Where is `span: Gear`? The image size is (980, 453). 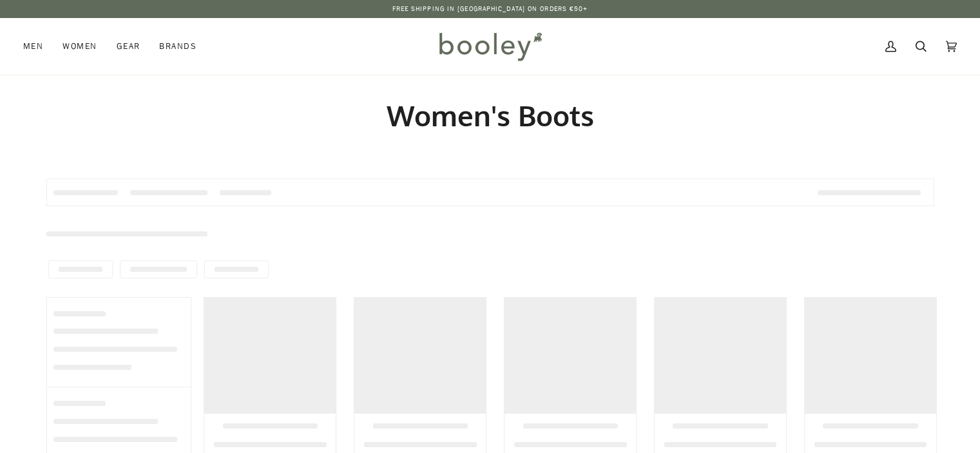 span: Gear is located at coordinates (128, 46).